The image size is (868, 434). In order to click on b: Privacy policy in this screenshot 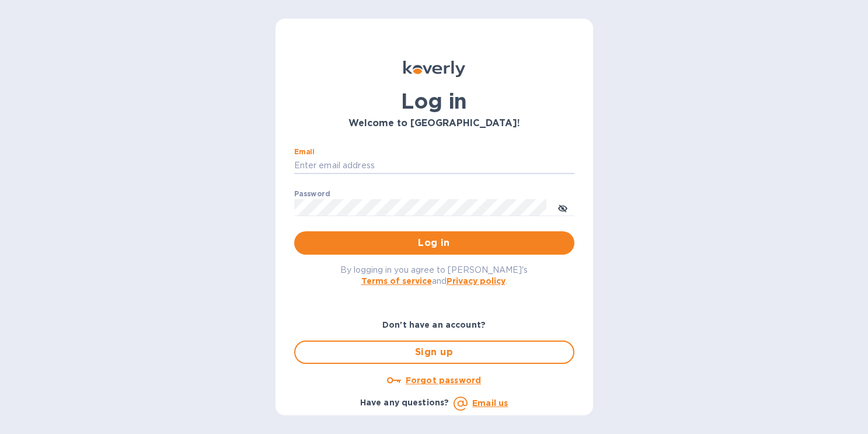, I will do `click(476, 281)`.